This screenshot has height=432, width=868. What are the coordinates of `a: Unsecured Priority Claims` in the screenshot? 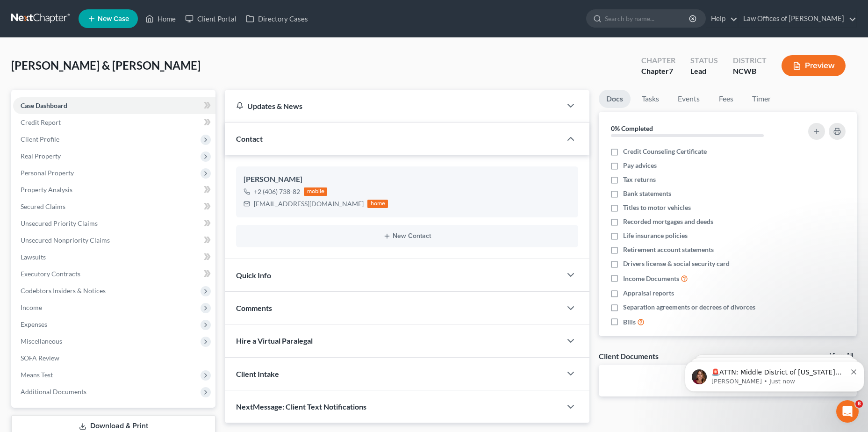 It's located at (114, 223).